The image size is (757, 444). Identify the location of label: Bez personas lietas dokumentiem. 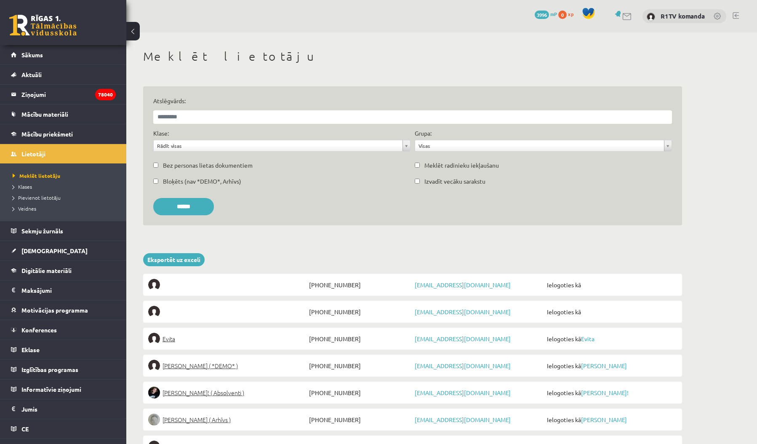
(207, 165).